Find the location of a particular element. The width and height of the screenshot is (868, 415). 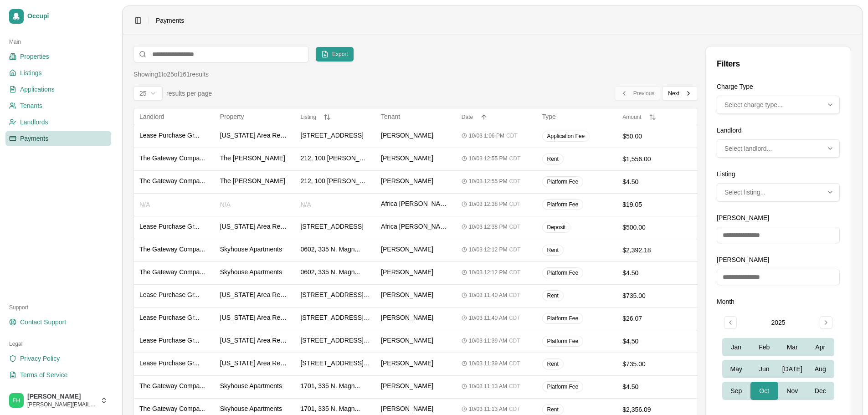

span: Terms of Service is located at coordinates (44, 375).